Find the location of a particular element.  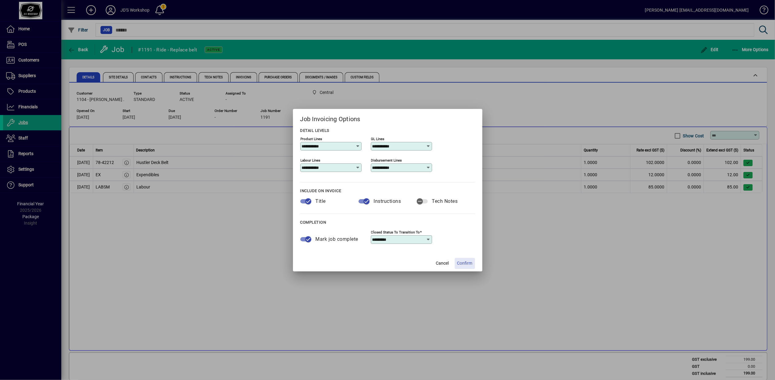

div: INCLUDE ON INVOICE is located at coordinates (387, 191).